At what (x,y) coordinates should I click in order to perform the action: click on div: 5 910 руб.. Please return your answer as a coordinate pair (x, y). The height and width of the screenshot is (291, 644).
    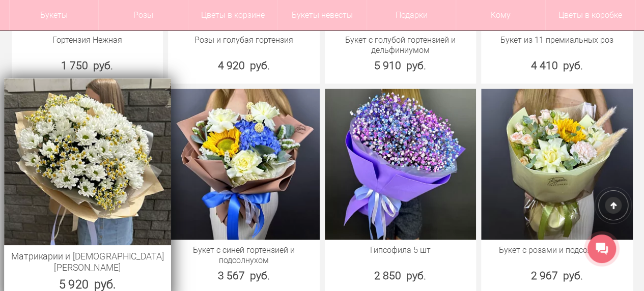
    Looking at the image, I should click on (400, 66).